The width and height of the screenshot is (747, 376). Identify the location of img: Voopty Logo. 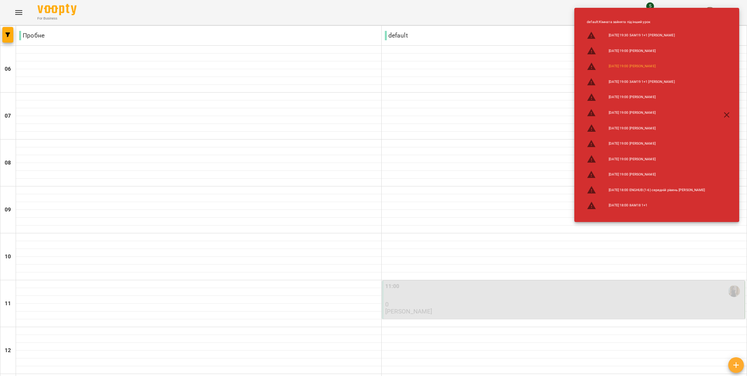
(57, 9).